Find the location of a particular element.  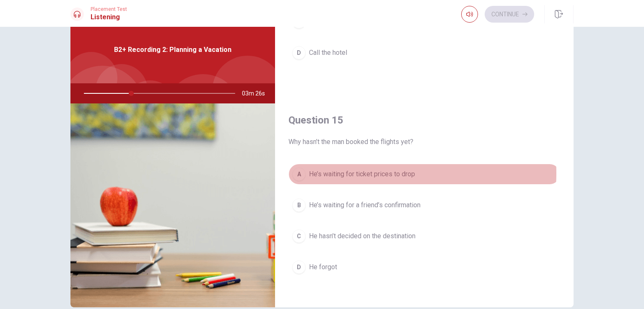

h1: Listening is located at coordinates (109, 17).